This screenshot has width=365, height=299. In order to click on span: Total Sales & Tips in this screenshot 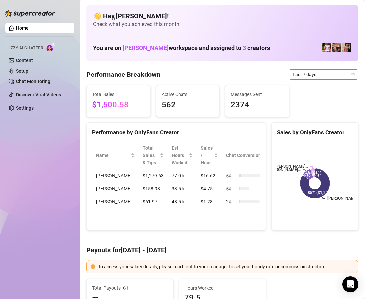, I will do `click(150, 155)`.